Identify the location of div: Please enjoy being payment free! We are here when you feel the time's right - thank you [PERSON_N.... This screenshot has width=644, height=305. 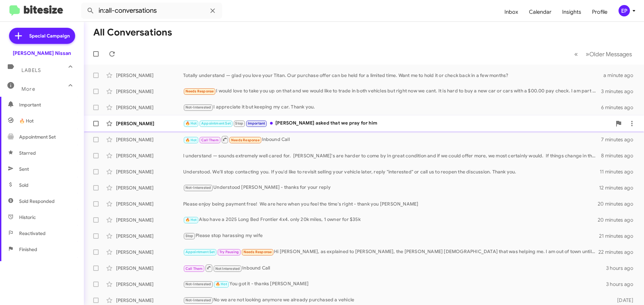
(391, 204).